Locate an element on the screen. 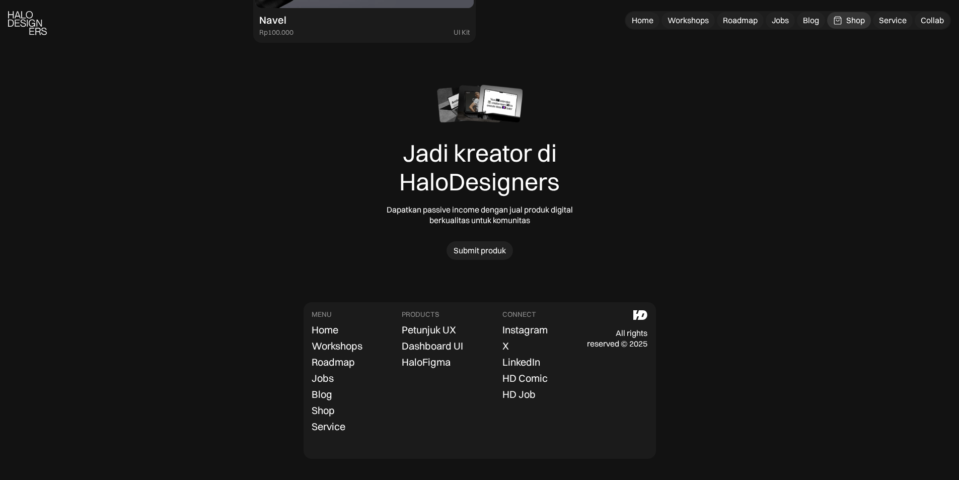 The image size is (959, 480). div: Instagram is located at coordinates (525, 330).